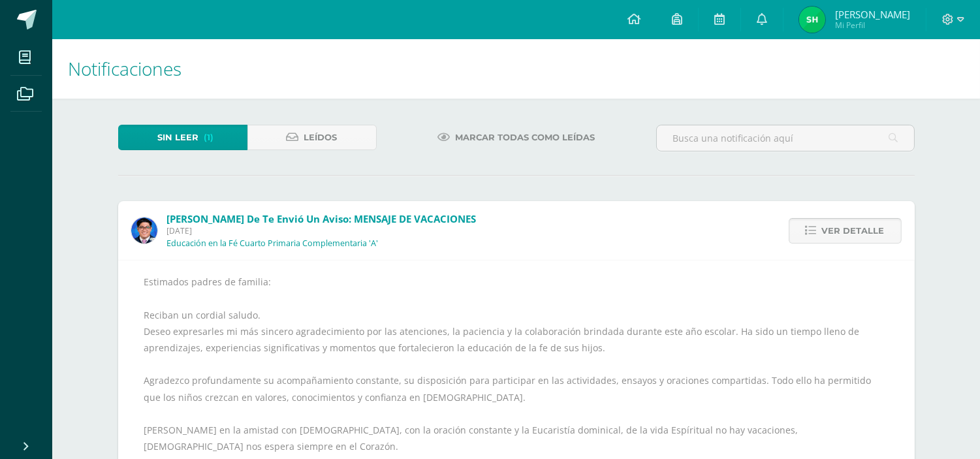  I want to click on span: Sin leer, so click(177, 137).